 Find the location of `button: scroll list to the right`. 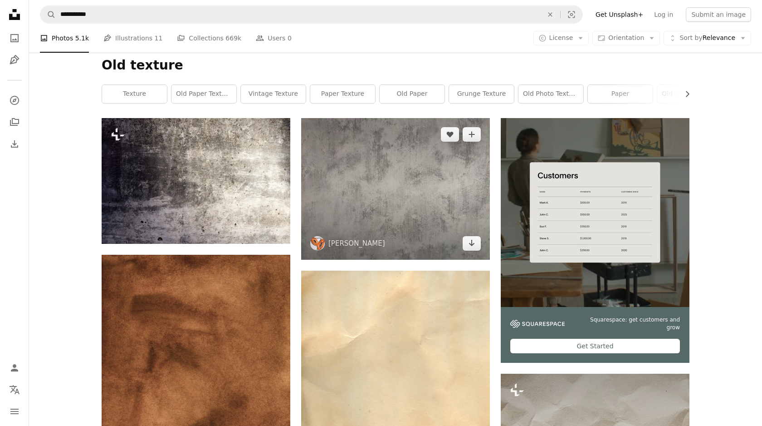

button: scroll list to the right is located at coordinates (684, 94).